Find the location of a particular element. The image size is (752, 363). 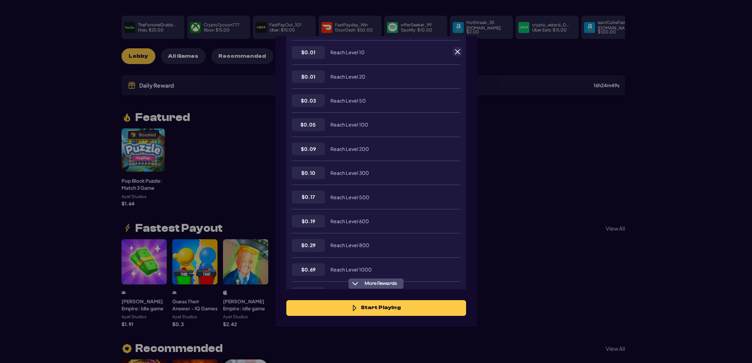

span: Reach Level 300 is located at coordinates (350, 173).